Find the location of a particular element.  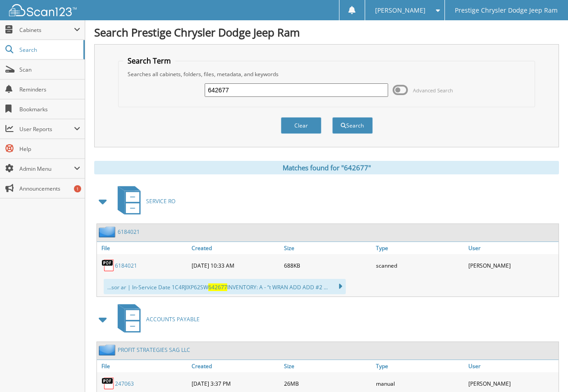

span: Bookmarks is located at coordinates (50, 109).